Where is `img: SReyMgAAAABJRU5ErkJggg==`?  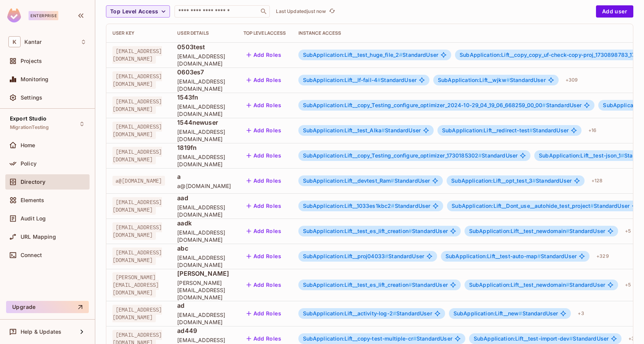 img: SReyMgAAAABJRU5ErkJggg== is located at coordinates (14, 15).